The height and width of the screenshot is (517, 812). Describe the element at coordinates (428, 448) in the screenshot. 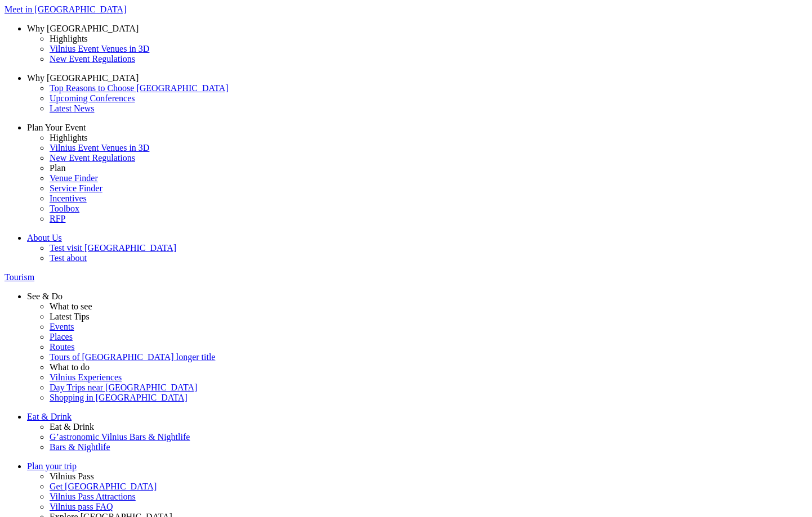

I see `a: Bars & Nightlife` at that location.